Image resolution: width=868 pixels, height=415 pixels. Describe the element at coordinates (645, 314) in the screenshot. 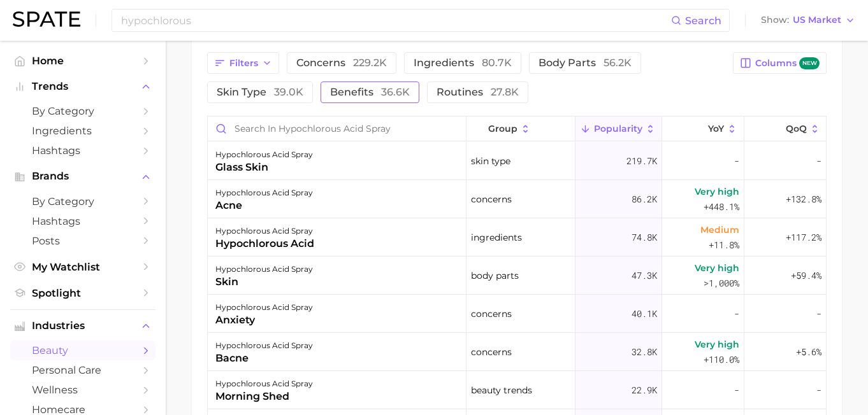

I see `span: 40.1k` at that location.